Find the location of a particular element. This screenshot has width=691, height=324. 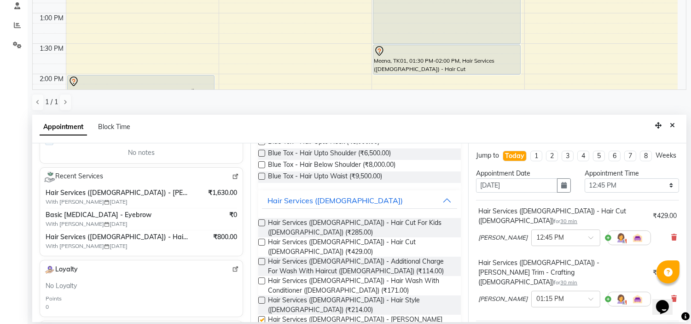

span: No notes is located at coordinates (141, 152).